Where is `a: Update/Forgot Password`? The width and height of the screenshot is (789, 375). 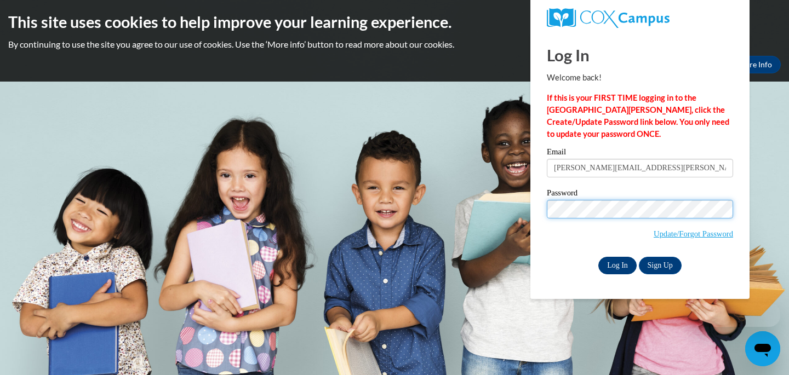 a: Update/Forgot Password is located at coordinates (693, 234).